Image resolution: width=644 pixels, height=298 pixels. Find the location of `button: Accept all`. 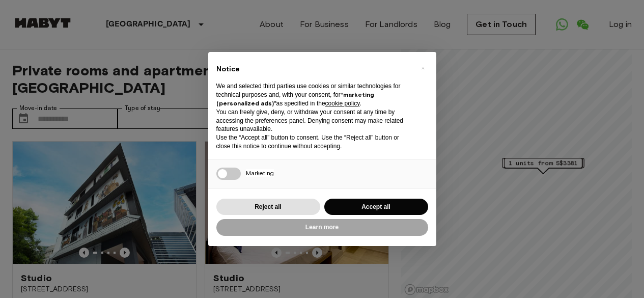

button: Accept all is located at coordinates (376, 207).